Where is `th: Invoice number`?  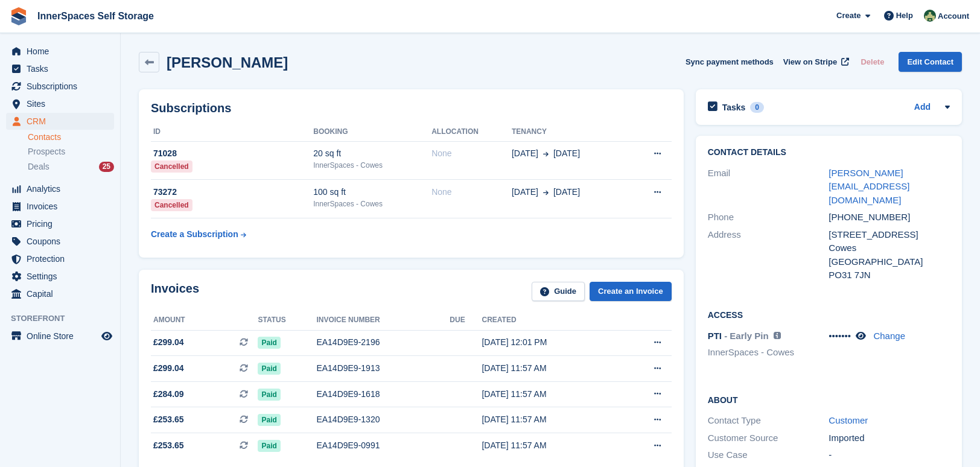 th: Invoice number is located at coordinates (382, 321).